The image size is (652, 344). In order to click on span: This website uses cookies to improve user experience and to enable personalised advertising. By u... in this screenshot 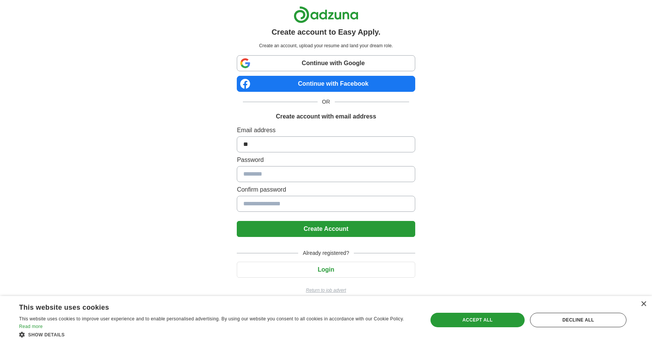, I will do `click(211, 319)`.